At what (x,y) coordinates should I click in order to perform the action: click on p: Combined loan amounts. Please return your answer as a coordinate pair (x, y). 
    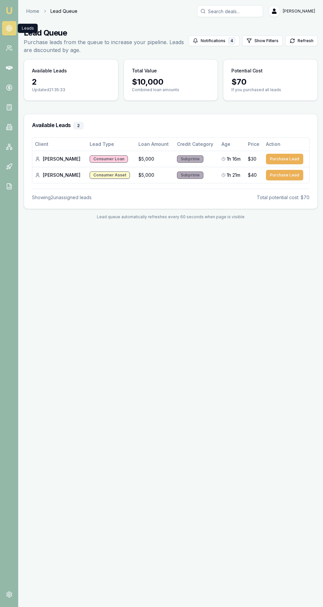
    Looking at the image, I should click on (171, 90).